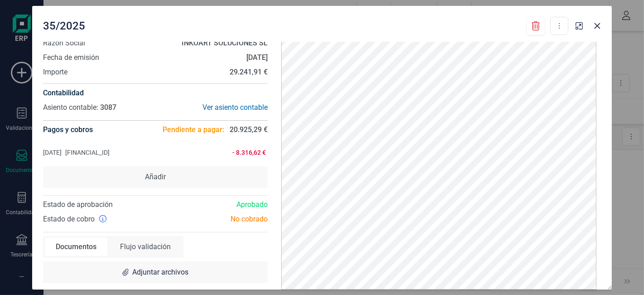  I want to click on div: Ver asiento contable, so click(212, 108).